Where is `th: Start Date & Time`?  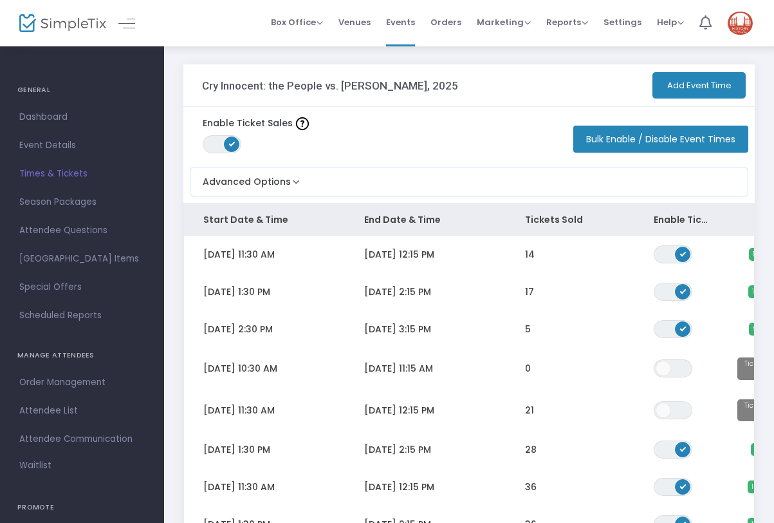 th: Start Date & Time is located at coordinates (265, 220).